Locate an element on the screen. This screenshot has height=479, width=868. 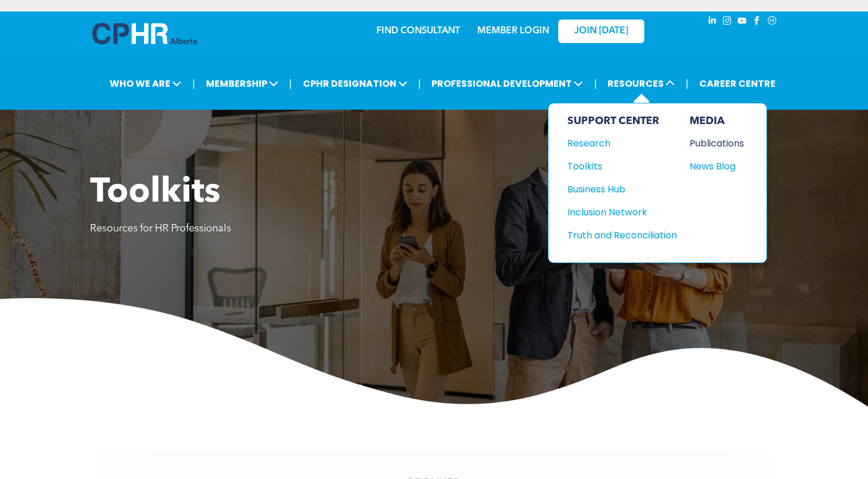
div: MEDIA is located at coordinates (716, 121).